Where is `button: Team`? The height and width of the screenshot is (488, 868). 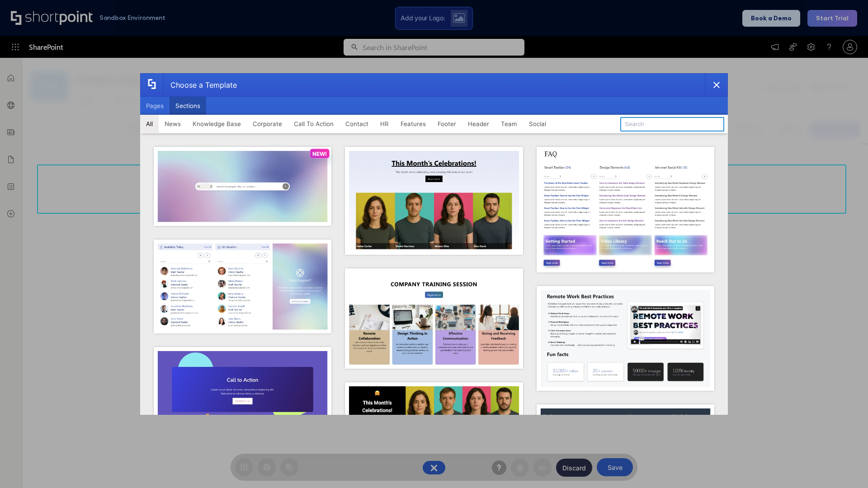
button: Team is located at coordinates (509, 124).